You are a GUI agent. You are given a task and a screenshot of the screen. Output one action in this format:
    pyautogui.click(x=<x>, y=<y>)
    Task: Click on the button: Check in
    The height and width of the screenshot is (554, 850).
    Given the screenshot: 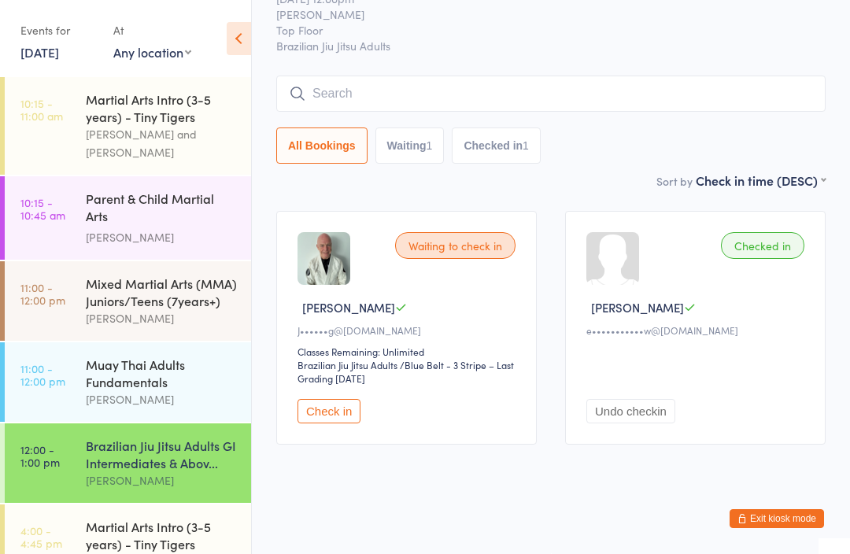 What is the action you would take?
    pyautogui.click(x=329, y=411)
    